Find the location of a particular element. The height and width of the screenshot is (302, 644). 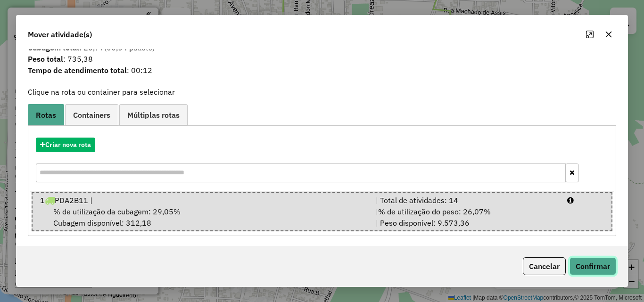

span: Containers is located at coordinates (91, 115).